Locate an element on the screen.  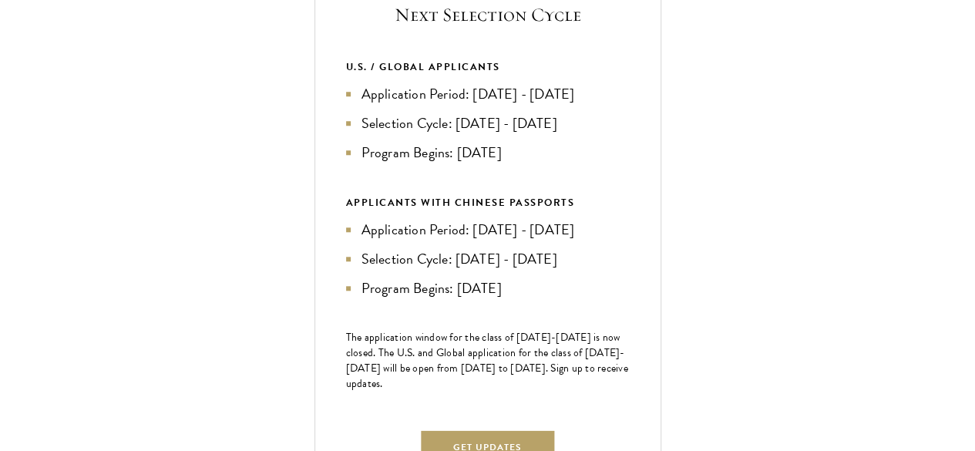
div: U.S. / GLOBAL APPLICANTS is located at coordinates (488, 67).